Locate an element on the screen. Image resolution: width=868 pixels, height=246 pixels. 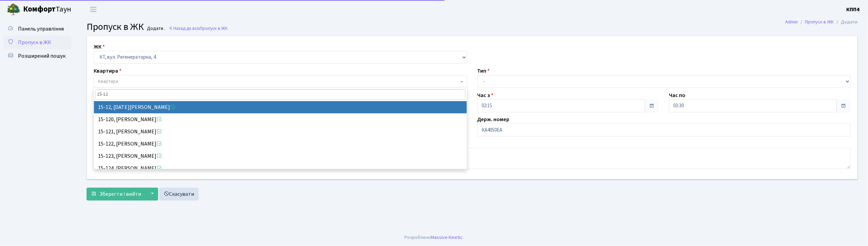
a: Розширений пошук is located at coordinates (37, 56).